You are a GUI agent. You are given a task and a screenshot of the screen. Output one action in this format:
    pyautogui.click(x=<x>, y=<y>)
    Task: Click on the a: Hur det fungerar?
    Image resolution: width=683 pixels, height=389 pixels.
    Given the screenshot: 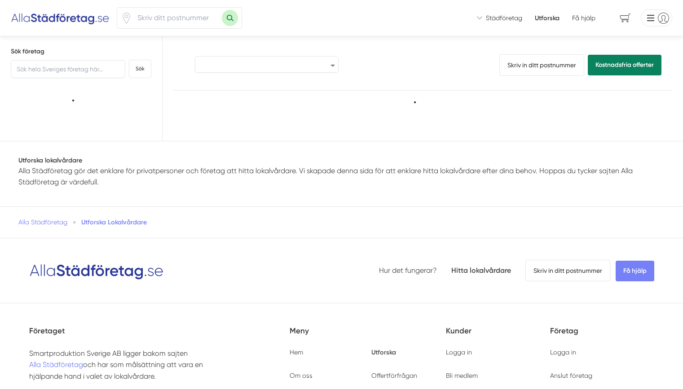 What is the action you would take?
    pyautogui.click(x=408, y=270)
    